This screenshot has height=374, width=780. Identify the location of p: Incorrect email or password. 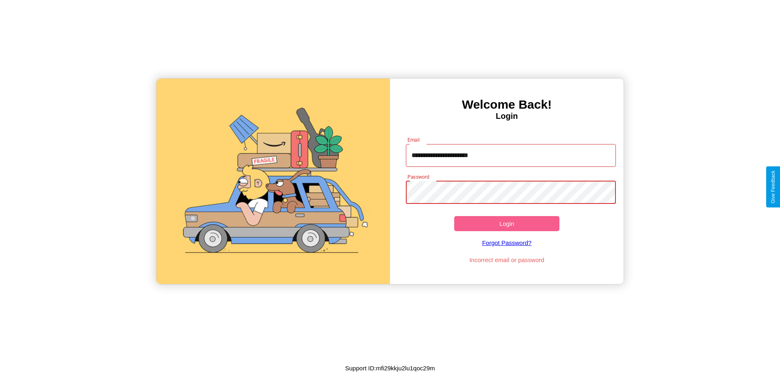
(507, 259).